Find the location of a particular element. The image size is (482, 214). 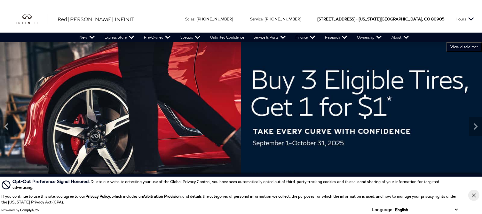

span: Opt-Out Preference Signal Honored . is located at coordinates (52, 181).